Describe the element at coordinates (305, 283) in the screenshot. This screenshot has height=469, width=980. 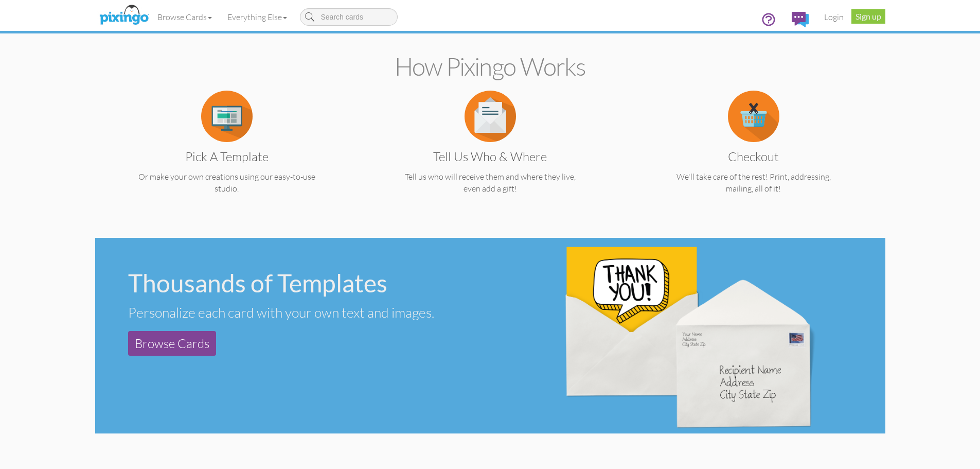
I see `div: Thousands of Templates` at that location.